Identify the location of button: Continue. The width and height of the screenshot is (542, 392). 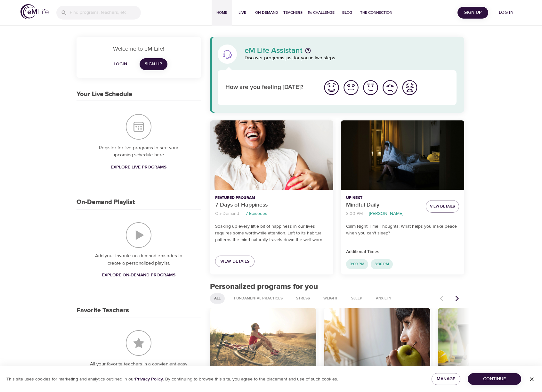
(494, 379).